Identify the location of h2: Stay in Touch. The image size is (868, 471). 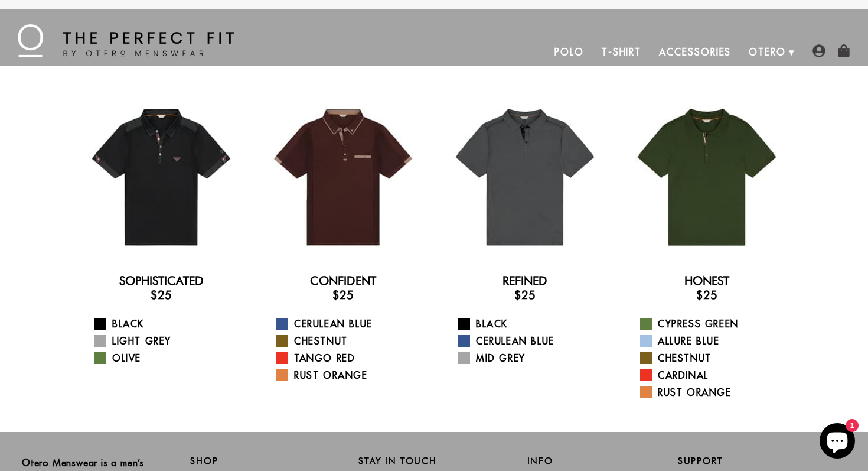
(434, 460).